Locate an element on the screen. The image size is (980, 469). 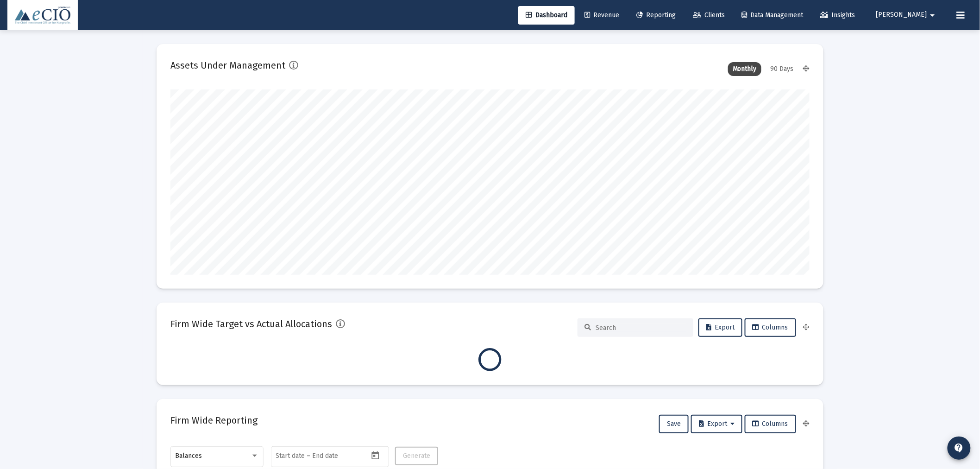
span: Insights is located at coordinates (838, 15).